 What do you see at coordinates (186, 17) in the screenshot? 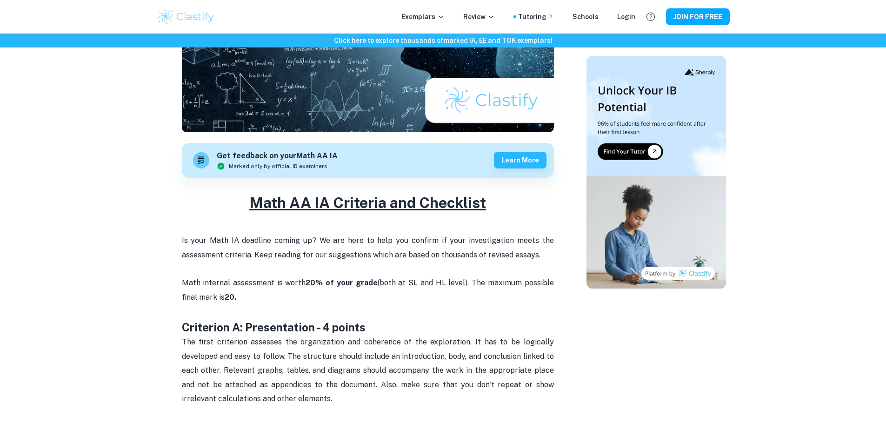
I see `img: Clastify logo` at bounding box center [186, 17].